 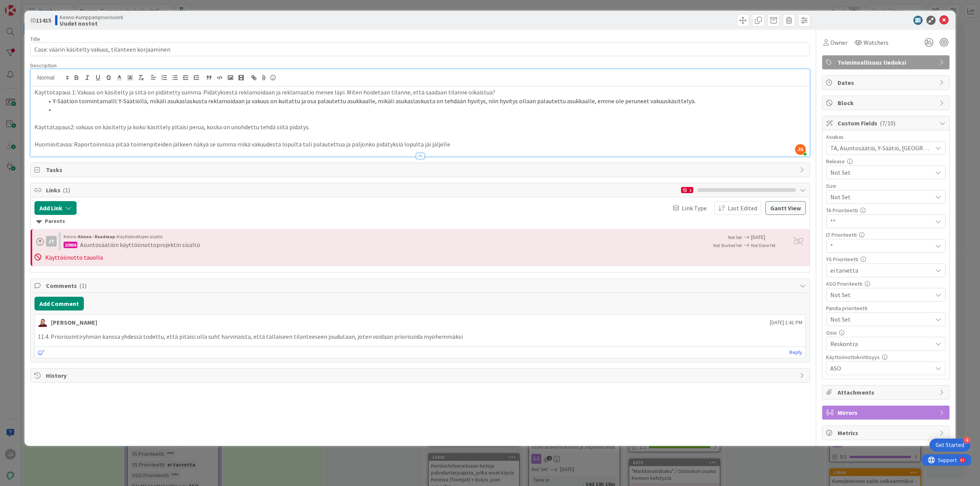 What do you see at coordinates (97, 236) in the screenshot?
I see `b: Kenno - Roadmap ›` at bounding box center [97, 236].